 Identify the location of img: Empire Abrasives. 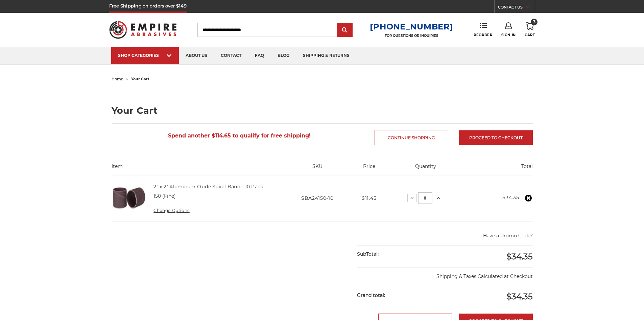
(143, 30).